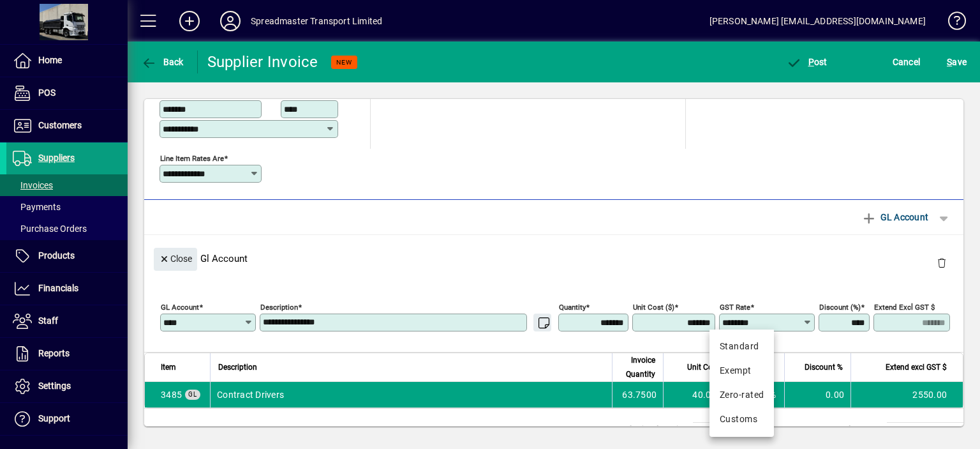  Describe the element at coordinates (193, 394) in the screenshot. I see `span: GL` at that location.